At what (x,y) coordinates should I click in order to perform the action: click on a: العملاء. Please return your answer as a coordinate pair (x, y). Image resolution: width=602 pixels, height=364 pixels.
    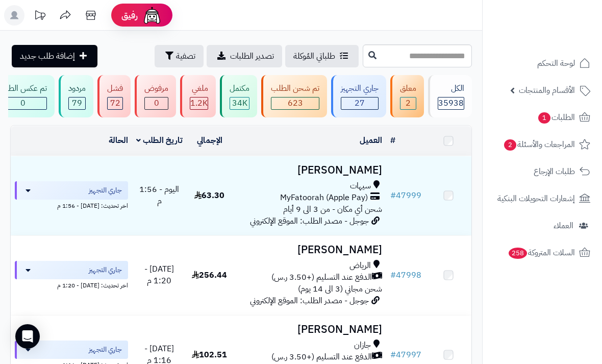
    Looking at the image, I should click on (542, 225).